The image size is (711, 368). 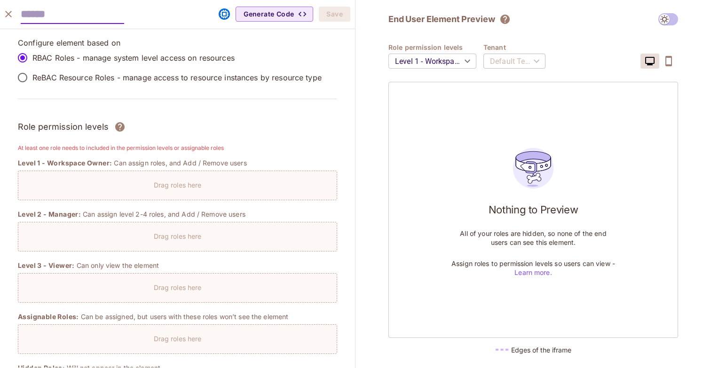 I want to click on h6: At least one role needs to included in the permission levels or assignable roles, so click(x=177, y=148).